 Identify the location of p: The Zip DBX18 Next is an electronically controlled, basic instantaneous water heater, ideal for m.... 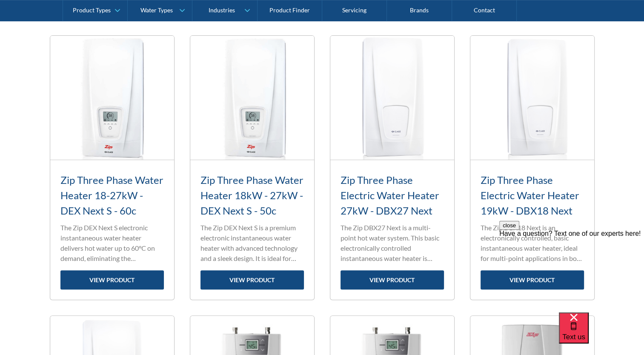
(532, 243).